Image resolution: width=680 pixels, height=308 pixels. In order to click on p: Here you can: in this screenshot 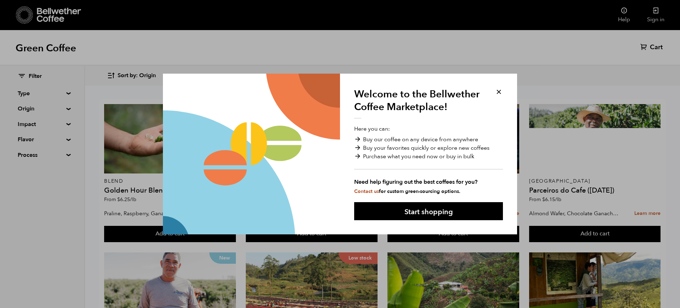, I will do `click(428, 160)`.